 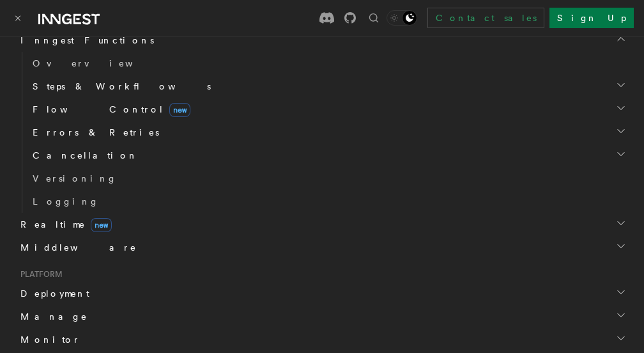 I want to click on button: Manage, so click(x=322, y=316).